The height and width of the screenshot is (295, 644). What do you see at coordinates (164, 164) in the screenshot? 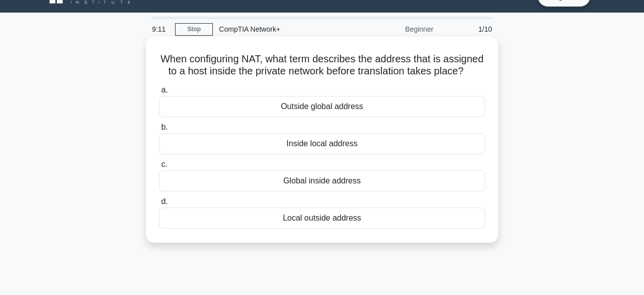
I see `span: c.` at bounding box center [164, 164].